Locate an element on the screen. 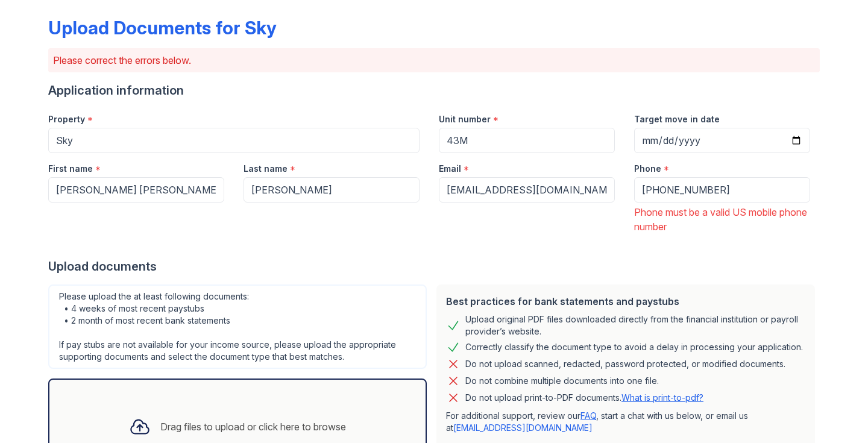 Image resolution: width=868 pixels, height=443 pixels. div: Do not combine multiple documents into one file. is located at coordinates (562, 381).